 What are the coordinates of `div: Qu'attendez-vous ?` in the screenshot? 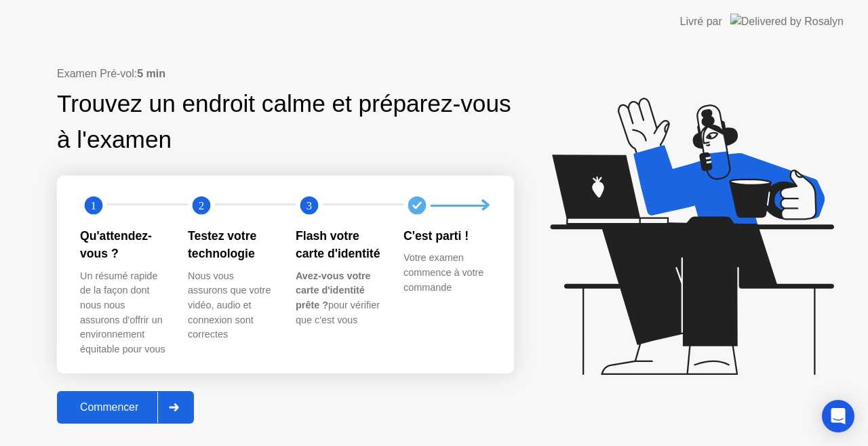 It's located at (123, 245).